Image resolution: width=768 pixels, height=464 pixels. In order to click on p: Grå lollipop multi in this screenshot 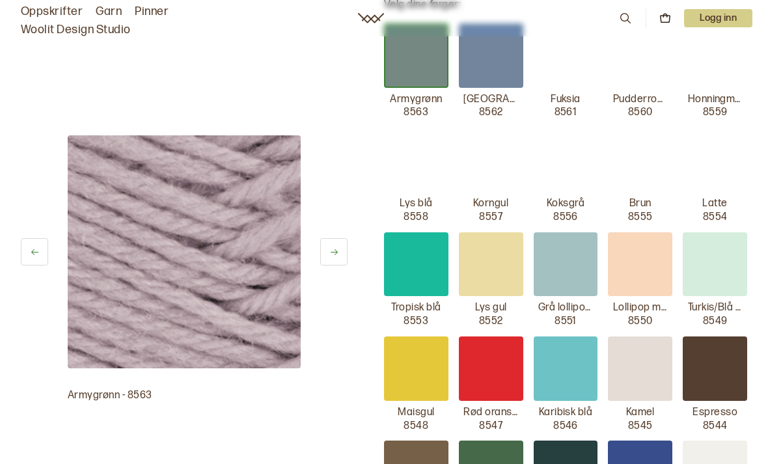, I will do `click(565, 308)`.